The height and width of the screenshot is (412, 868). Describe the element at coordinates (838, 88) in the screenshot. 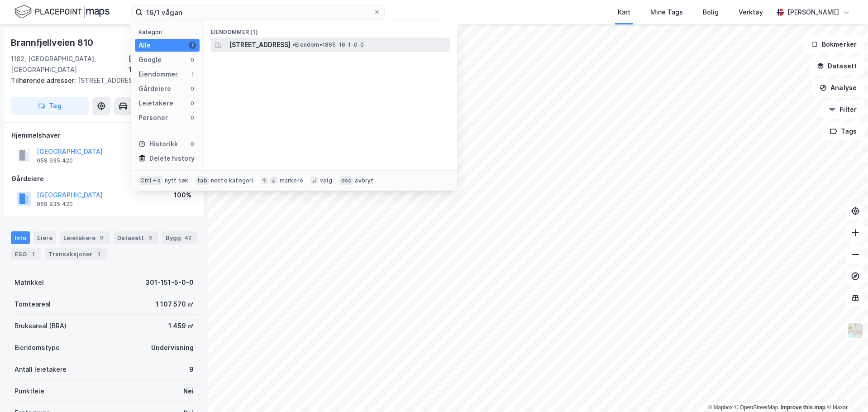

I see `button: Analyse` at that location.